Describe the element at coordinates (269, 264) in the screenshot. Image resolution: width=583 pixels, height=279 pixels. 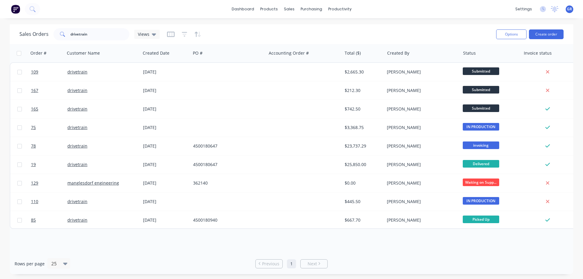
I see `a: Previous page` at that location.